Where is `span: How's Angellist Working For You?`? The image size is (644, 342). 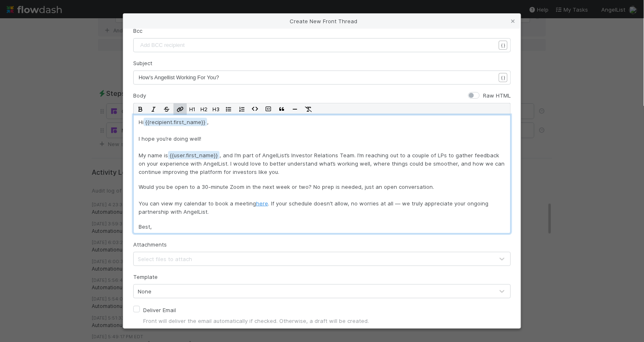
span: How's Angellist Working For You? is located at coordinates (179, 77).